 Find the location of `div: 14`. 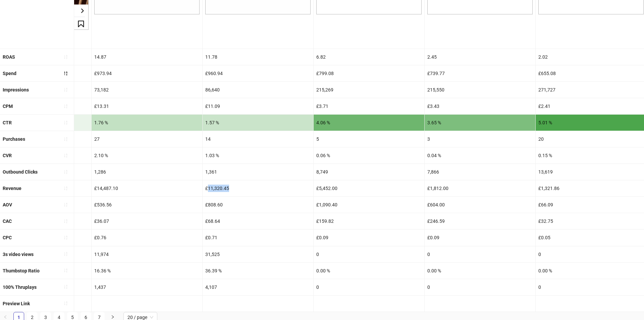

div: 14 is located at coordinates (258, 139).